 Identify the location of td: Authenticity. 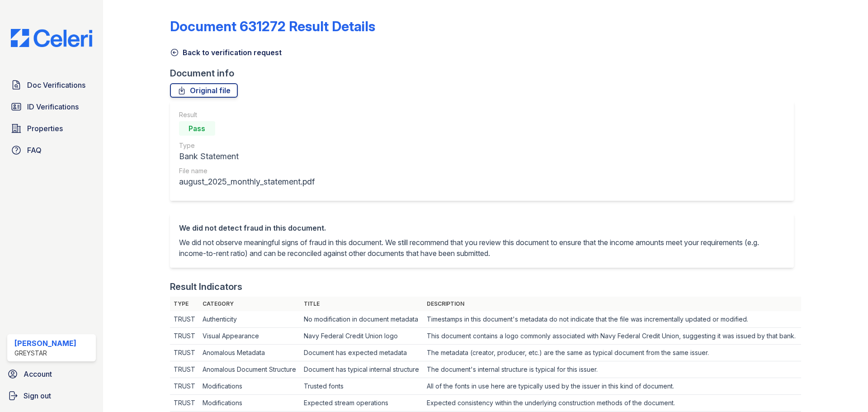
(249, 319).